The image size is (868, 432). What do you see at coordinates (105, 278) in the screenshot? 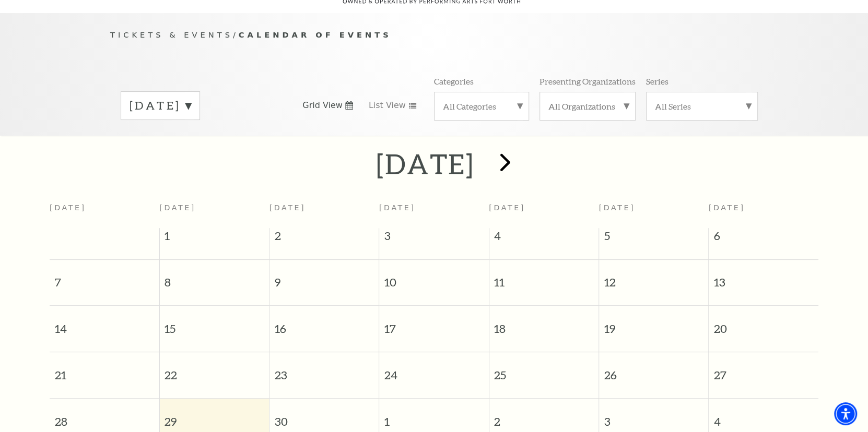
I see `span: 7` at bounding box center [105, 278].